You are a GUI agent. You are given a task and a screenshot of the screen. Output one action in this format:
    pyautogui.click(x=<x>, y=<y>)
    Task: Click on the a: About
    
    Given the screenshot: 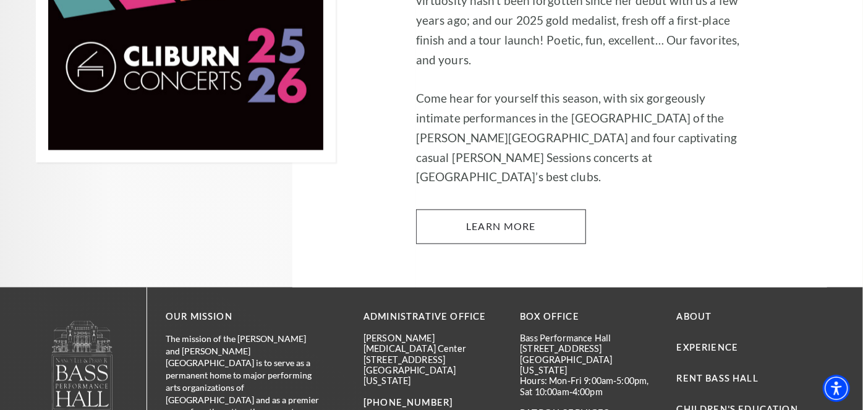 What is the action you would take?
    pyautogui.click(x=695, y=317)
    